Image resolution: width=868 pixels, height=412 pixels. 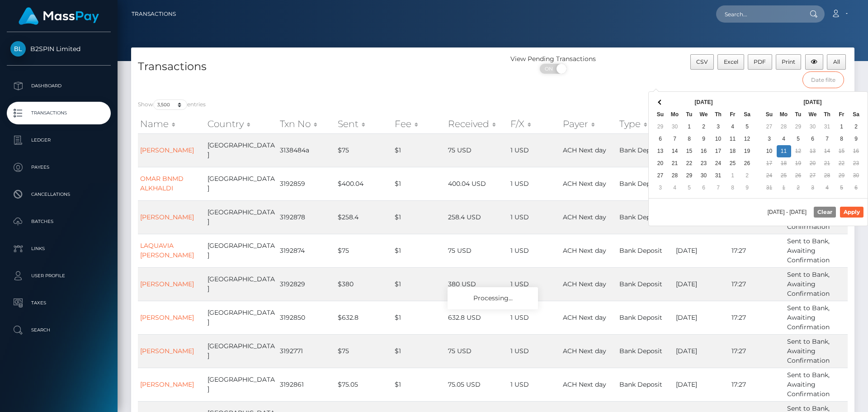 I want to click on span: Print, so click(x=788, y=61).